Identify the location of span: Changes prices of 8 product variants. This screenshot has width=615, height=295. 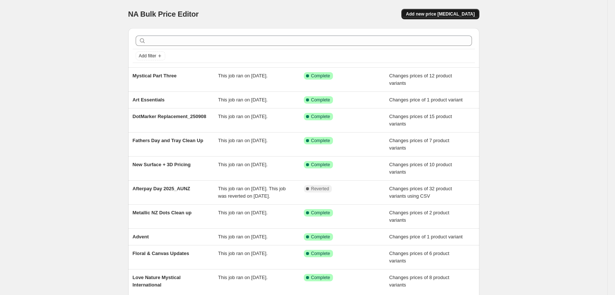
(419, 281).